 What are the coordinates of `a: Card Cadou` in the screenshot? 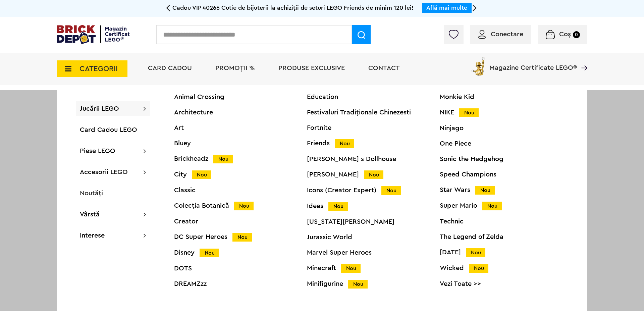 It's located at (170, 68).